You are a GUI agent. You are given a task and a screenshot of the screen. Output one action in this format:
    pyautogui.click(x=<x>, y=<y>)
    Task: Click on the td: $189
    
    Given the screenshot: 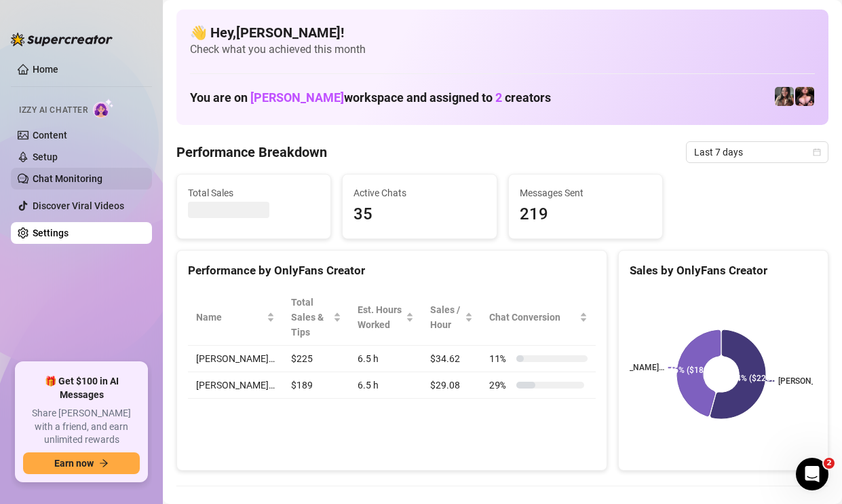 What is the action you would take?
    pyautogui.click(x=316, y=385)
    